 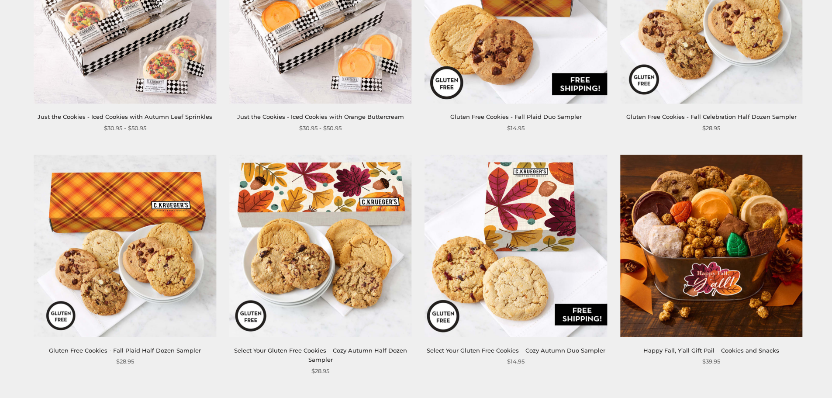 What do you see at coordinates (516, 117) in the screenshot?
I see `a: Gluten Free Cookies - Fall Plaid Duo Sampler` at bounding box center [516, 117].